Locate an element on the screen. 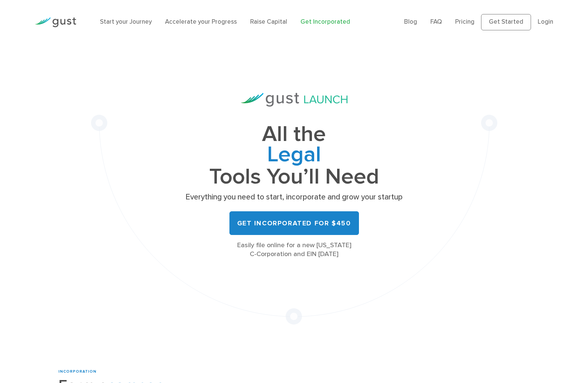 The image size is (588, 383). a: Start your Journey is located at coordinates (126, 22).